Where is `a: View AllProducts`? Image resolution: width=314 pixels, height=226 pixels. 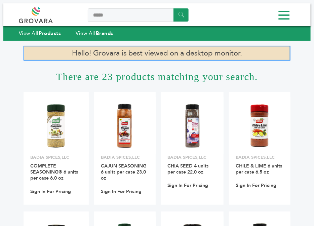 a: View AllProducts is located at coordinates (40, 33).